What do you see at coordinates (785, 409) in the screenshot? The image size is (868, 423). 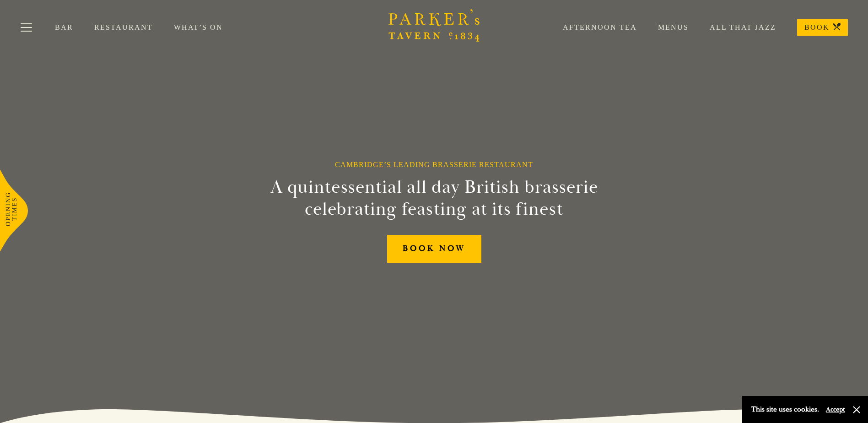 I see `p: This site uses cookies.` at bounding box center [785, 409].